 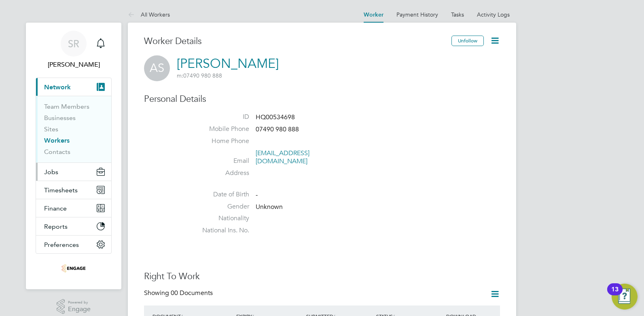 What do you see at coordinates (458, 14) in the screenshot?
I see `a: Tasks` at bounding box center [458, 14].